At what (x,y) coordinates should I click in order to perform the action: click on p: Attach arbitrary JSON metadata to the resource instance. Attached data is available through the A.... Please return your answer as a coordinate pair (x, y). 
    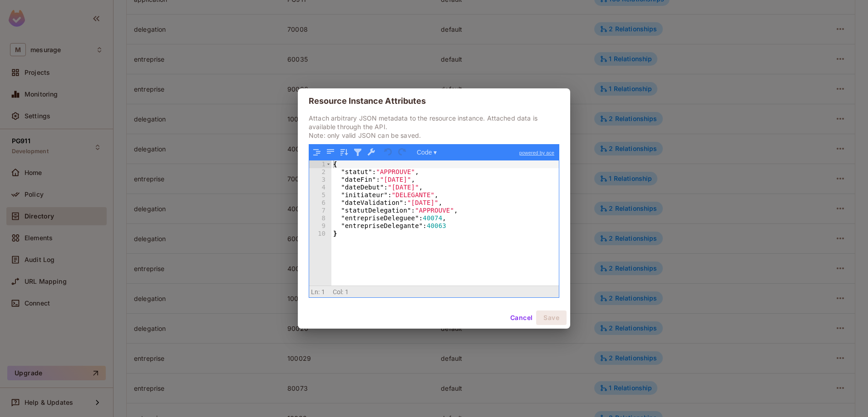
    Looking at the image, I should click on (434, 127).